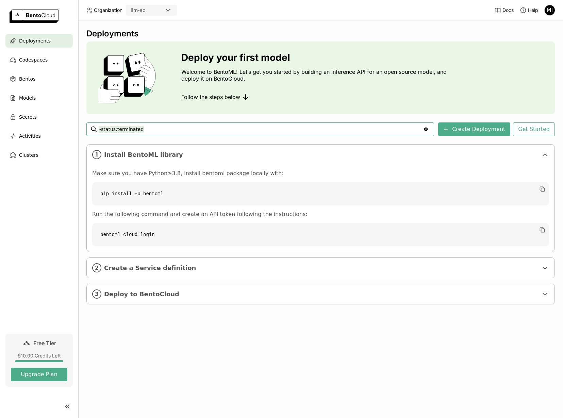 The width and height of the screenshot is (563, 418). Describe the element at coordinates (146, 11) in the screenshot. I see `input: Selected llm-ac.` at that location.